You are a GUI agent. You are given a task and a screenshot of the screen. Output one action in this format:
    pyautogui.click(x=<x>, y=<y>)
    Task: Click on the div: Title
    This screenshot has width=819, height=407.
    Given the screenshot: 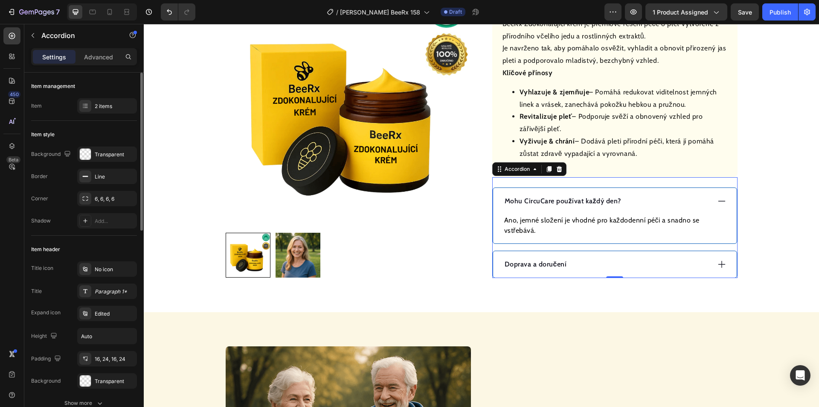 What is the action you would take?
    pyautogui.click(x=36, y=291)
    